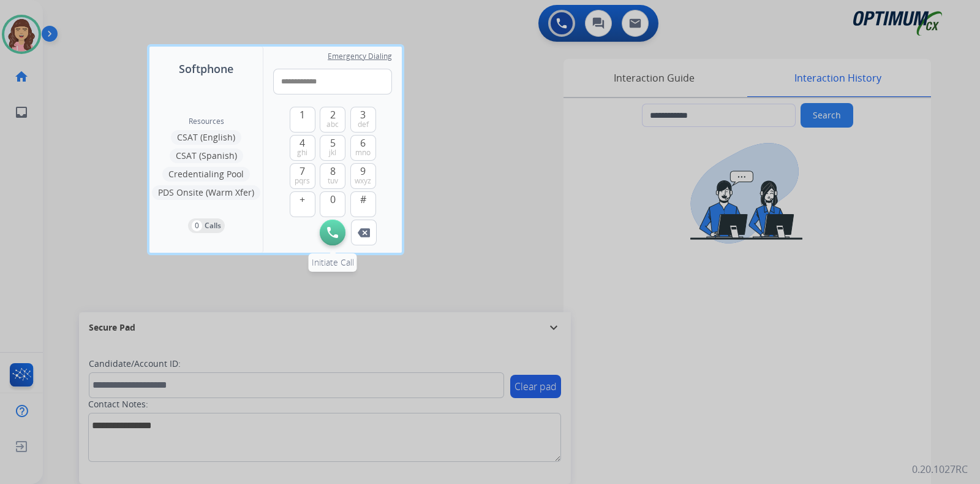  I want to click on button: 1, so click(302, 120).